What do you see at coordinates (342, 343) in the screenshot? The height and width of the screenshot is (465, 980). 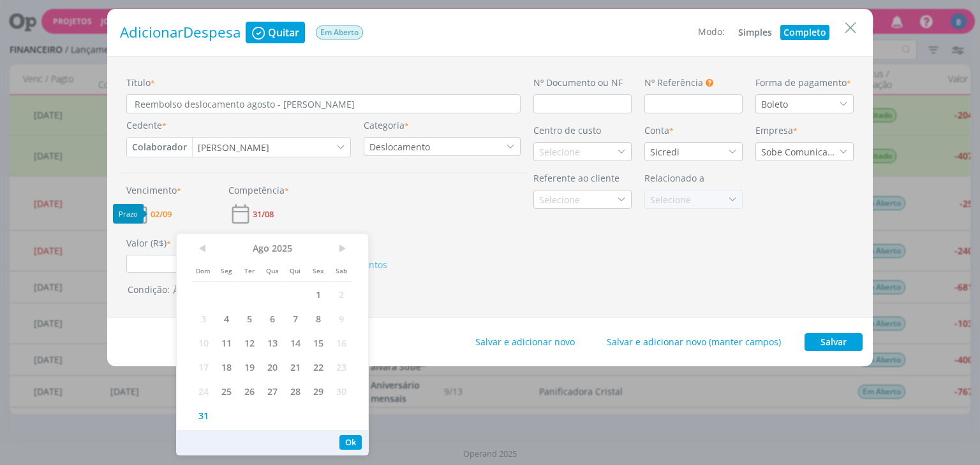 I see `span: 16` at bounding box center [342, 343].